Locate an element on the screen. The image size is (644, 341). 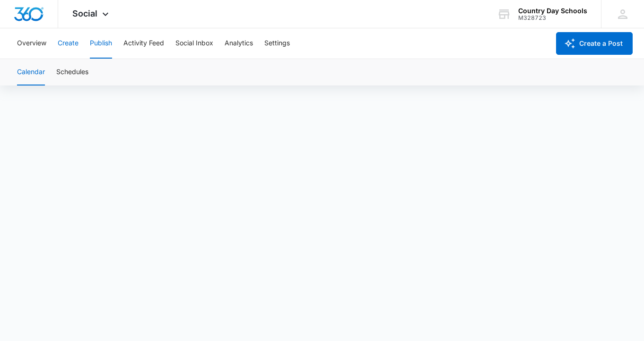
button: Analytics is located at coordinates (239, 44).